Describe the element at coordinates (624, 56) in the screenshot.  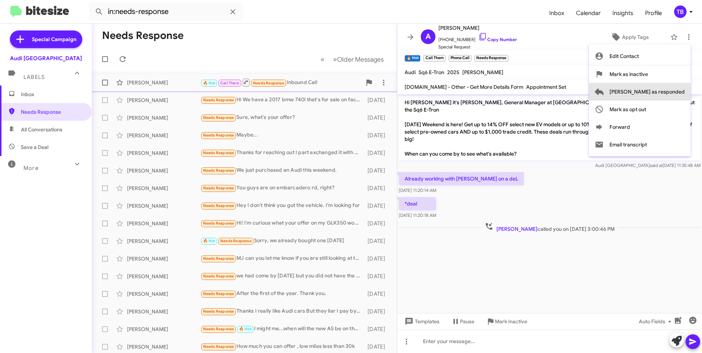
I see `span: Edit Contact` at that location.